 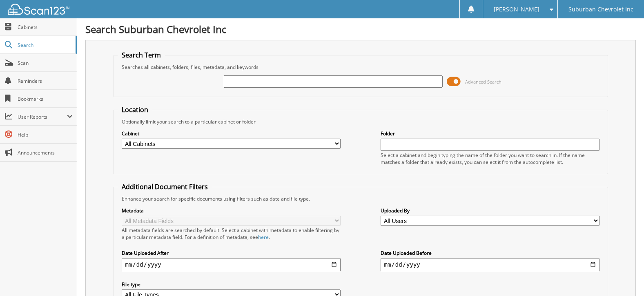 I want to click on span: Suburban Chevrolet Inc, so click(x=600, y=10).